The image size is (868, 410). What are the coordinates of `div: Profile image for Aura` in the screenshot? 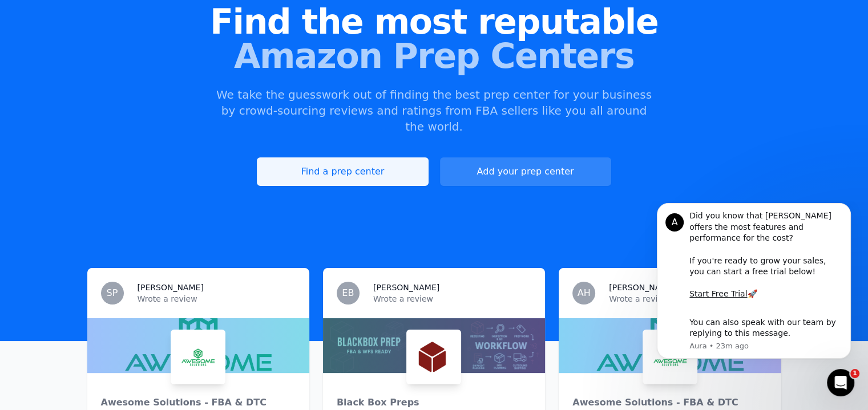 It's located at (35, 22).